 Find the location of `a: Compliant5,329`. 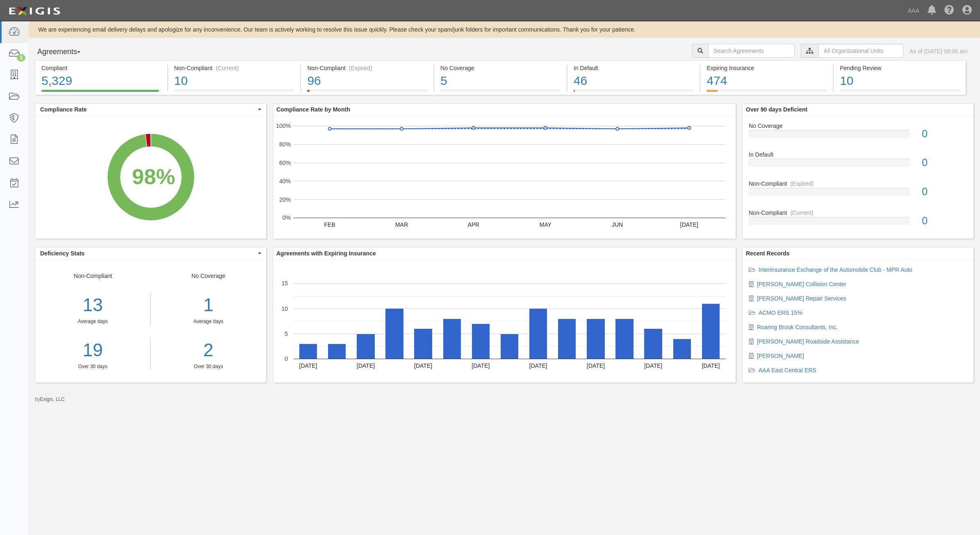

a: Compliant5,329 is located at coordinates (101, 93).